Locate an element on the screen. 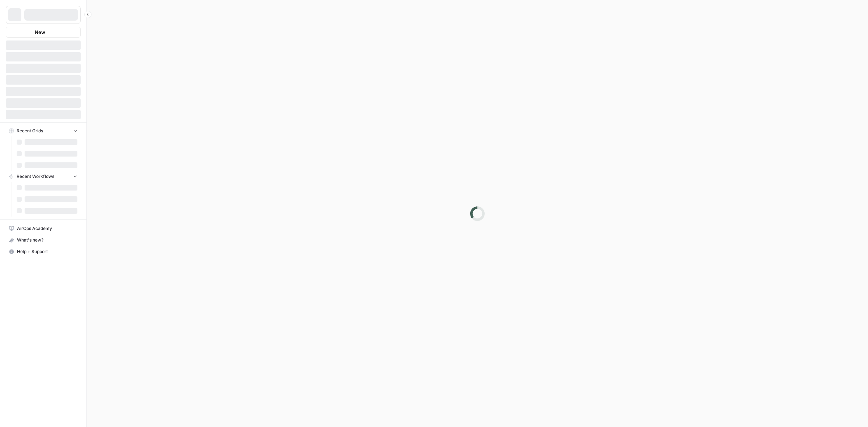 The image size is (868, 427). div: What's new? is located at coordinates (43, 240).